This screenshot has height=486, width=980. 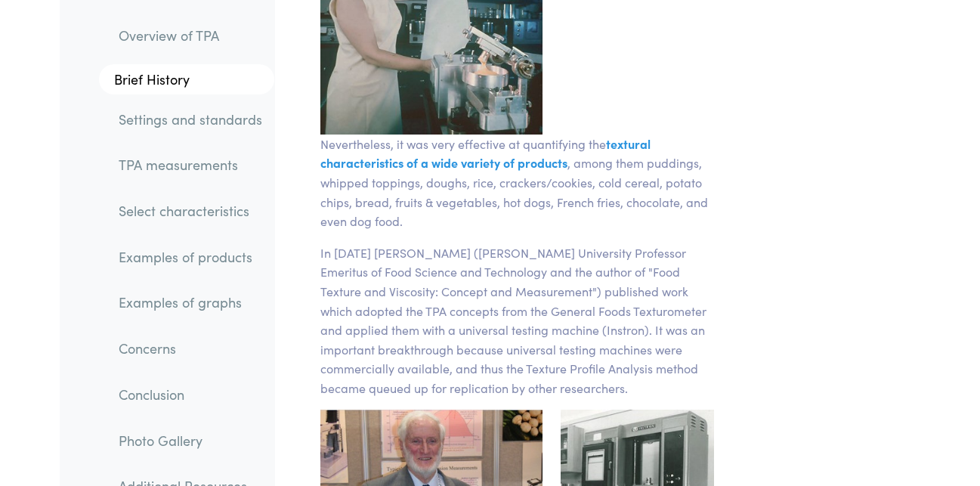 I want to click on p: Nevertheless, it was very effective at quantifying the , among them puddings, whipped toppings, d..., so click(x=517, y=182).